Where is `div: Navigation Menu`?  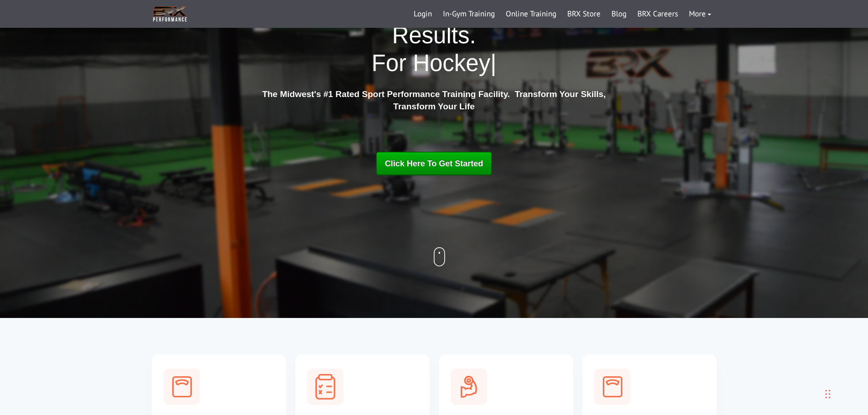 div: Navigation Menu is located at coordinates (562, 14).